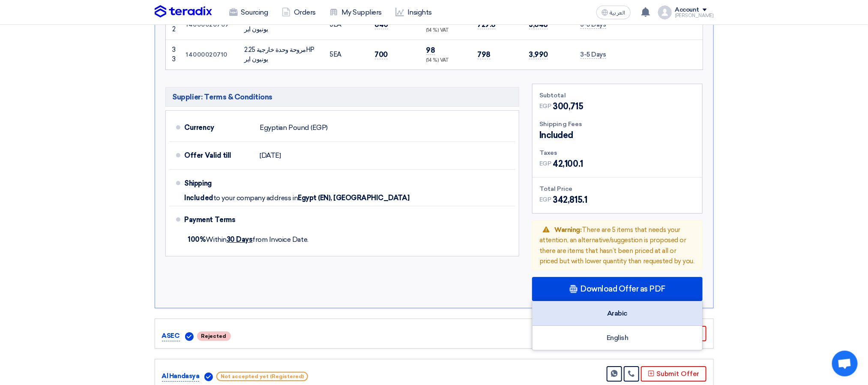 The width and height of the screenshot is (868, 385). I want to click on strong: 100%, so click(197, 239).